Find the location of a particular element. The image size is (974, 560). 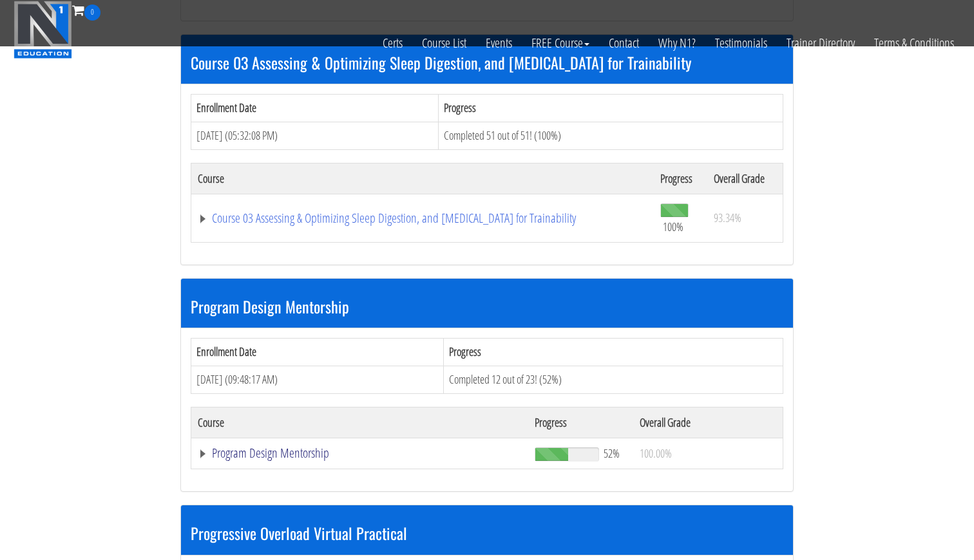

a: Course List is located at coordinates (444, 43).